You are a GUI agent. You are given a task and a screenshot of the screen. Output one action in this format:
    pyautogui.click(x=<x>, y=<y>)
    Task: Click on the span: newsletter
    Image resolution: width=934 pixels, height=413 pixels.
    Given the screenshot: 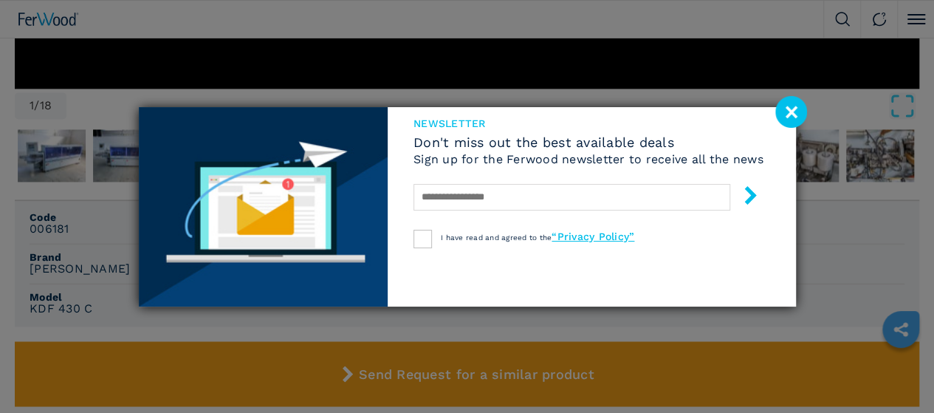 What is the action you would take?
    pyautogui.click(x=589, y=123)
    